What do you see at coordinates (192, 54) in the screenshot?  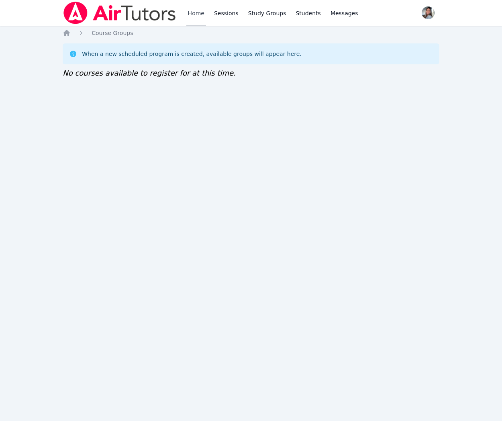 I see `div: When a new scheduled program is created, available groups will appear here.` at bounding box center [192, 54].